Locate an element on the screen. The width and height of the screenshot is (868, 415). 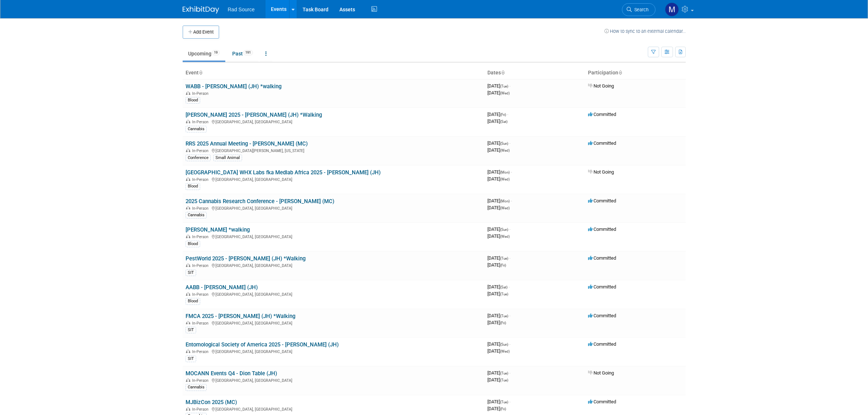
div: Cannabis is located at coordinates (196, 215).